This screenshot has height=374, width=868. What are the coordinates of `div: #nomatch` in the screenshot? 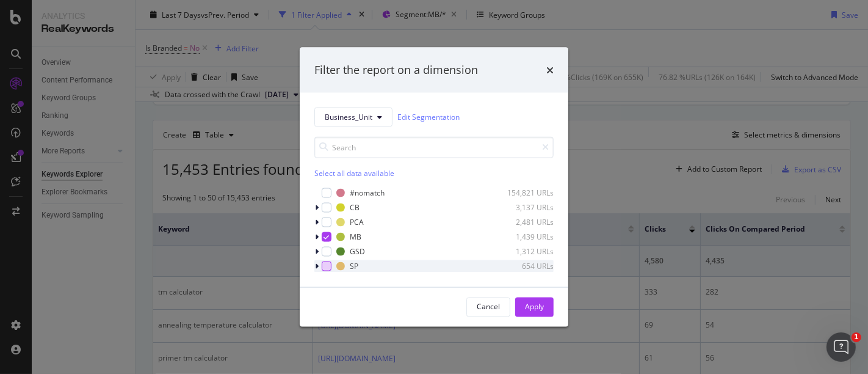 It's located at (366, 192).